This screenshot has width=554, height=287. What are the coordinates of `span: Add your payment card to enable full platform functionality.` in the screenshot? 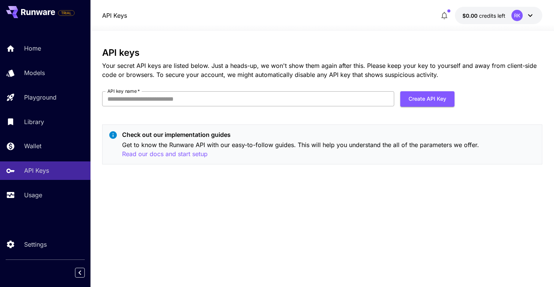 It's located at (66, 13).